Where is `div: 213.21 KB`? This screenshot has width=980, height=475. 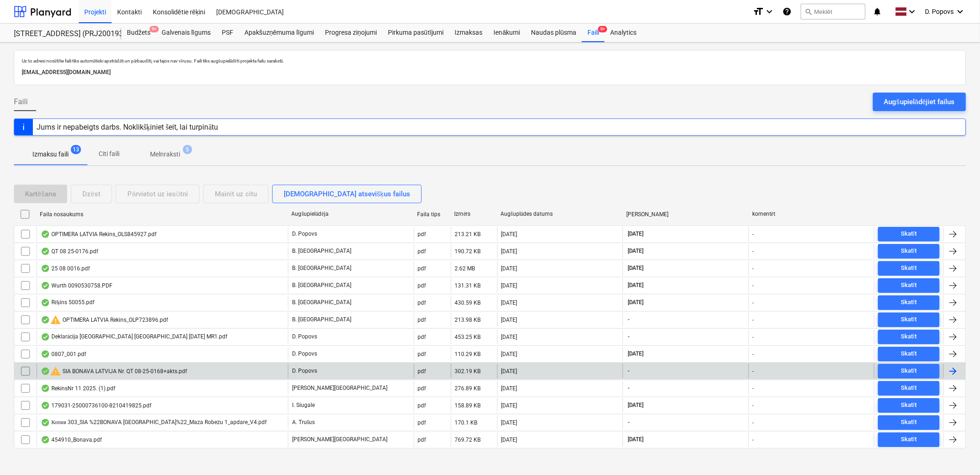
div: 213.21 KB is located at coordinates (468, 235).